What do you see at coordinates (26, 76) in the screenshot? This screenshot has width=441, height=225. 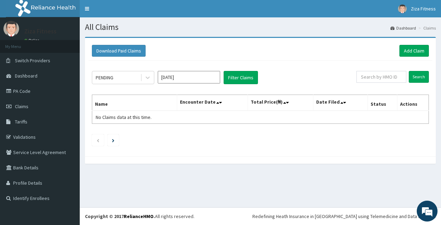 I see `span: Dashboard` at bounding box center [26, 76].